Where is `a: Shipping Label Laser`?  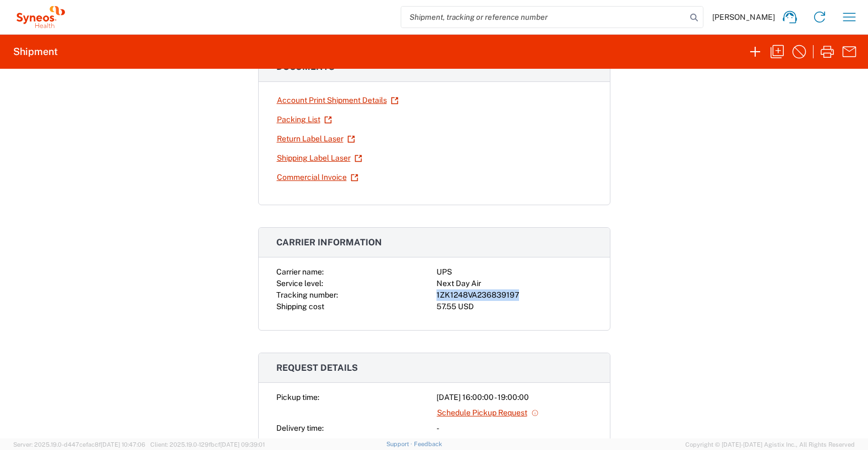
a: Shipping Label Laser is located at coordinates (319, 158).